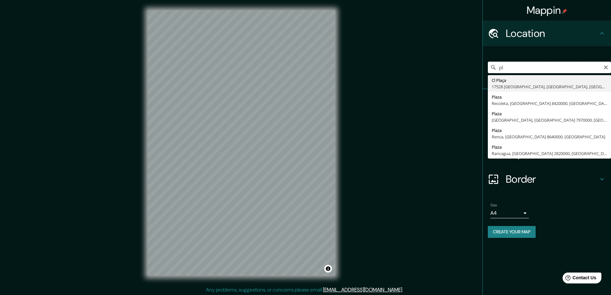 This screenshot has height=295, width=611. I want to click on span: Contact Us, so click(30, 8).